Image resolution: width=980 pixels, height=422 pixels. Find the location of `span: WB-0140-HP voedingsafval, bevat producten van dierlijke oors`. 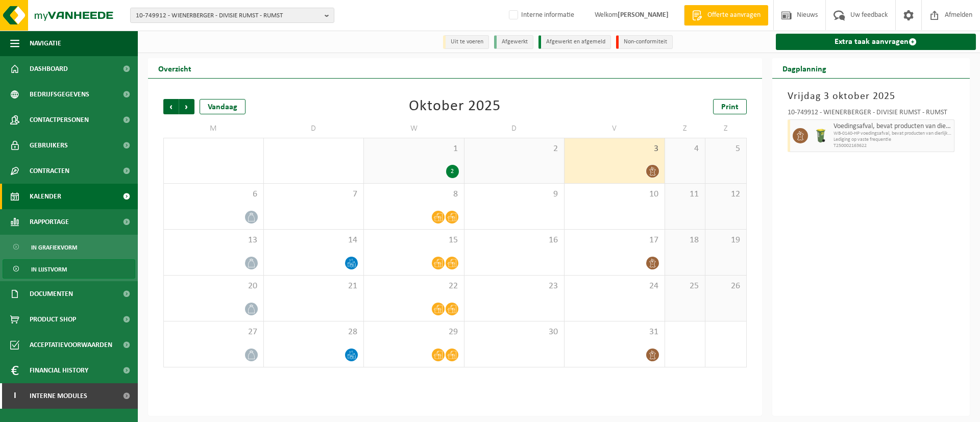

span: WB-0140-HP voedingsafval, bevat producten van dierlijke oors is located at coordinates (893, 134).